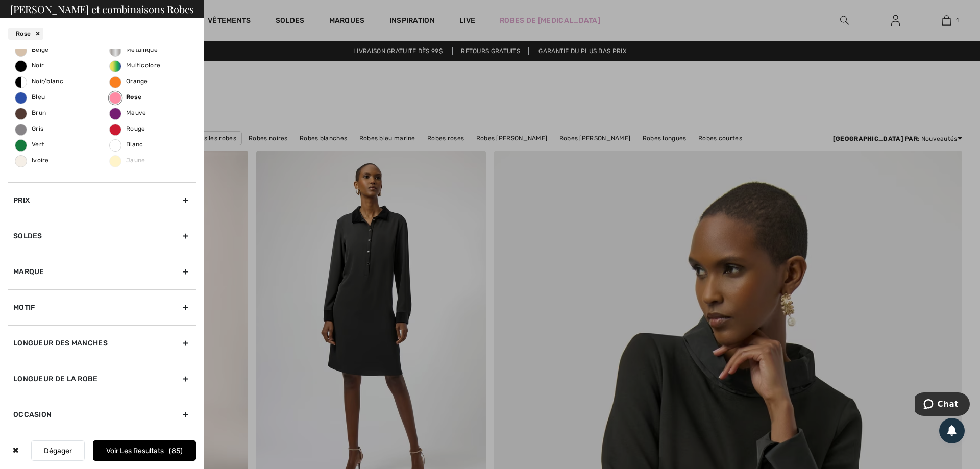 Image resolution: width=980 pixels, height=469 pixels. I want to click on div: Motif, so click(102, 307).